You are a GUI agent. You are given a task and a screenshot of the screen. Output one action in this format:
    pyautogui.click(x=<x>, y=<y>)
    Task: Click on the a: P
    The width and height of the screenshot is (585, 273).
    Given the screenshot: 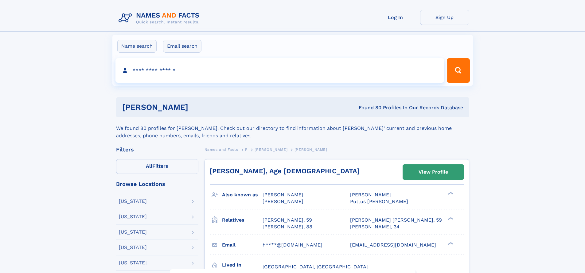 What is the action you would take?
    pyautogui.click(x=246, y=149)
    